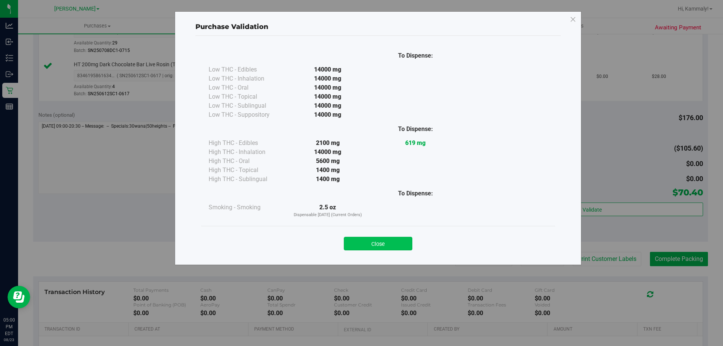  I want to click on div: Low THC - Suppository, so click(246, 115).